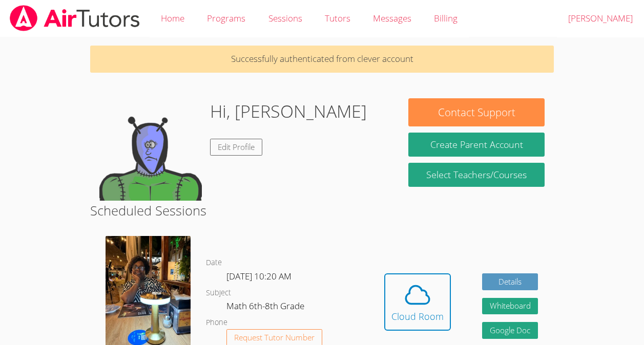  Describe the element at coordinates (510, 282) in the screenshot. I see `a: Details` at that location.